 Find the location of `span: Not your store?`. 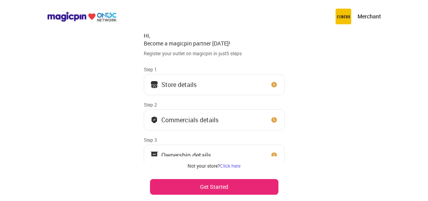

span: Not your store? is located at coordinates (204, 166).